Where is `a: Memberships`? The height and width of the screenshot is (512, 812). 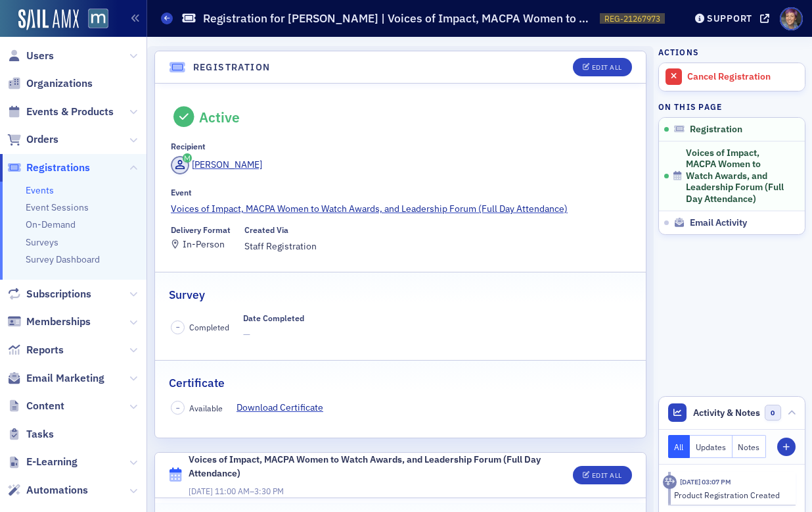
a: Memberships is located at coordinates (49, 322).